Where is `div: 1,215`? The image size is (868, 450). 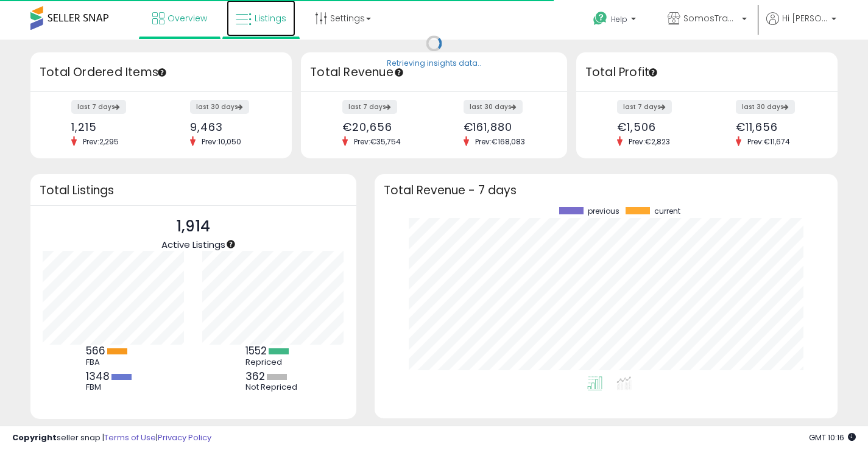 div: 1,215 is located at coordinates (111, 126).